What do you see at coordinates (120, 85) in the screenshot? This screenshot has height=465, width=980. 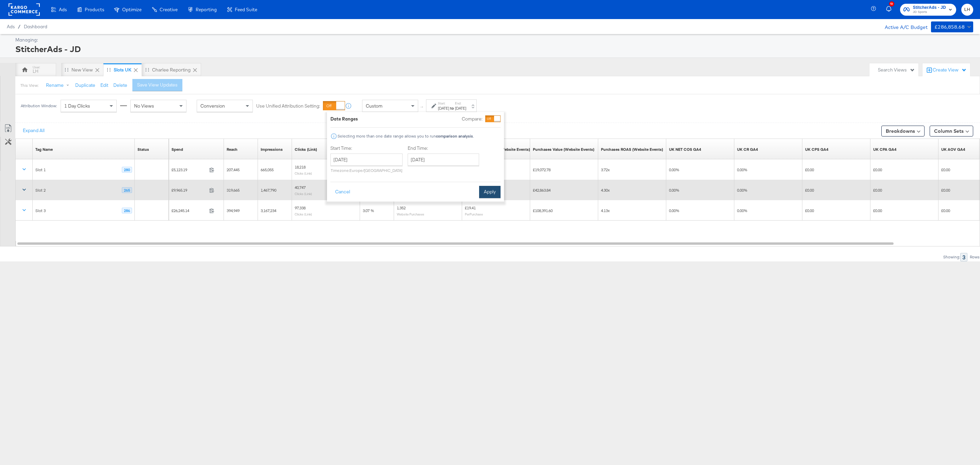 I see `button: Delete` at bounding box center [120, 85].